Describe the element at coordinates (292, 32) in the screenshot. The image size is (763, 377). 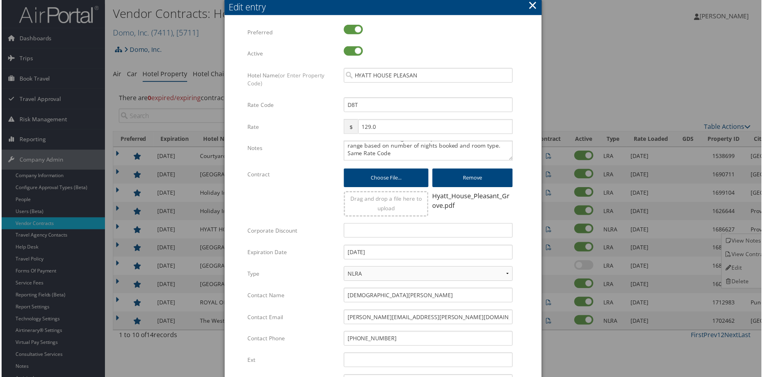
I see `label: Preferred` at that location.